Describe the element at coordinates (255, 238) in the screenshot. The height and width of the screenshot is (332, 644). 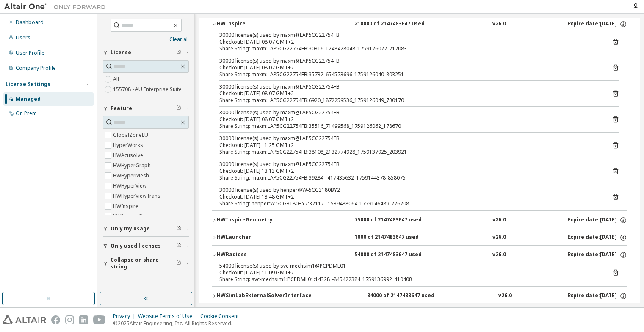
I see `div: HWLauncher` at that location.